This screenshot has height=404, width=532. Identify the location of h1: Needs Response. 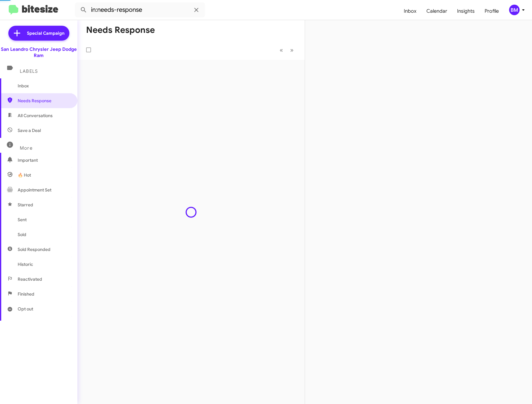
(121, 30).